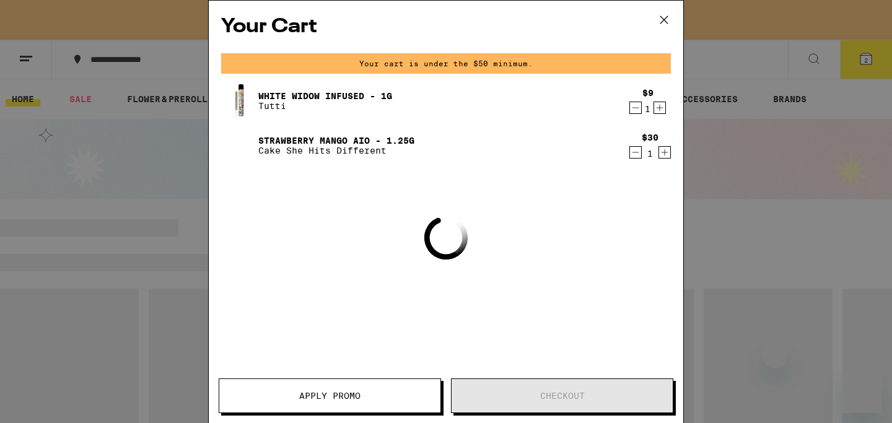 The image size is (892, 423). What do you see at coordinates (562, 396) in the screenshot?
I see `button: Checkout` at bounding box center [562, 396].